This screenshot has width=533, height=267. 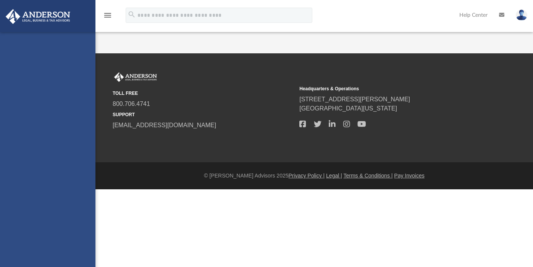 What do you see at coordinates (132, 14) in the screenshot?
I see `i: search` at bounding box center [132, 14].